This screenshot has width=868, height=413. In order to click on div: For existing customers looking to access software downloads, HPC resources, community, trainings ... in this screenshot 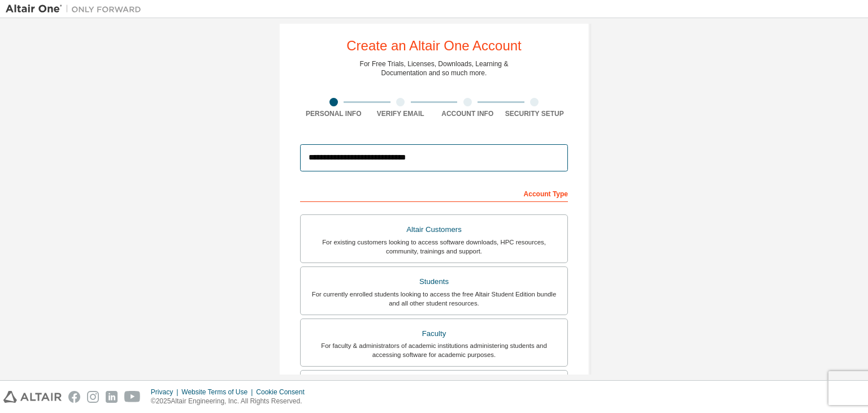, I will do `click(434, 247)`.